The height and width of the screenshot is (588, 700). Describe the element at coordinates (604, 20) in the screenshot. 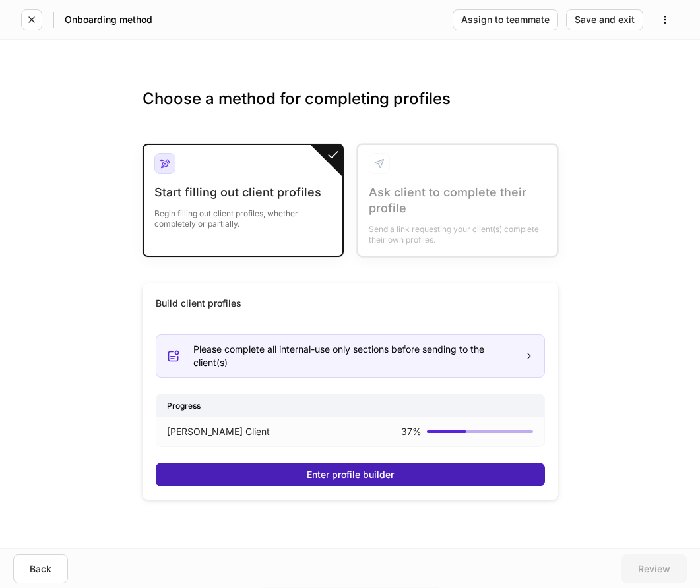

I see `button: Save and exit` at that location.